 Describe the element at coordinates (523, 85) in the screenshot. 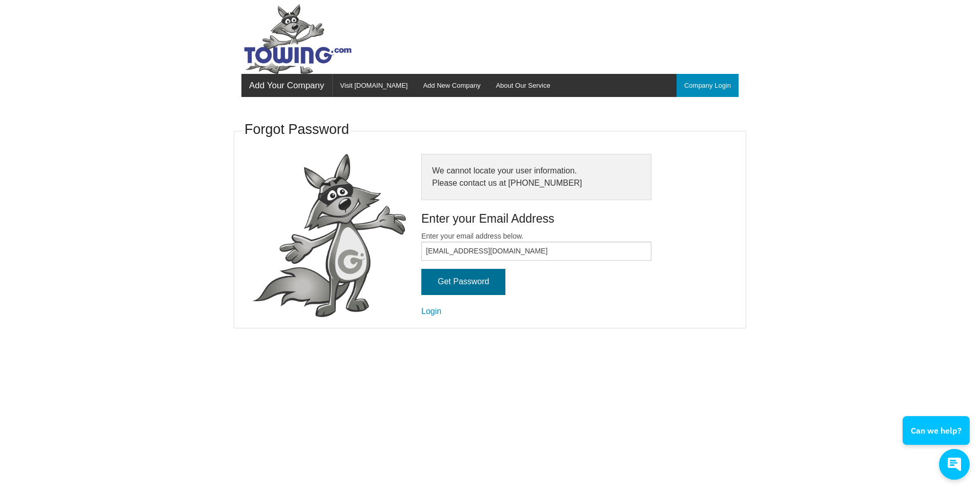

I see `a: About Our Service` at that location.